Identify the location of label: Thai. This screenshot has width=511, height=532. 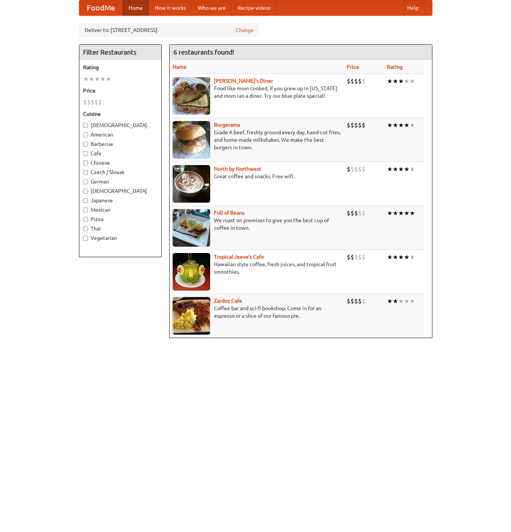
(120, 228).